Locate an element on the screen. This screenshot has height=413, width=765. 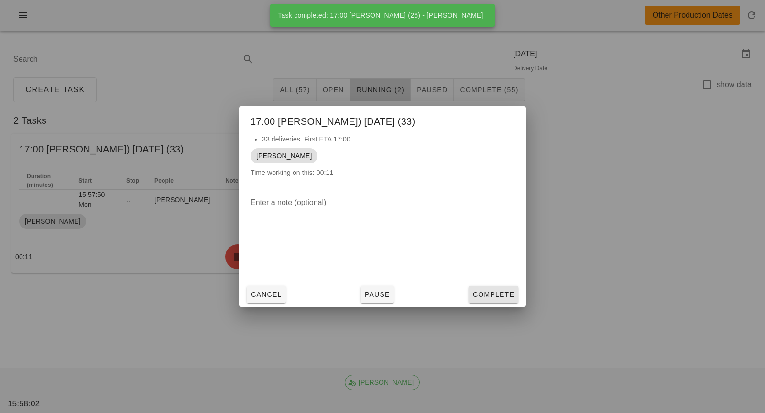
button: Complete is located at coordinates (493, 294).